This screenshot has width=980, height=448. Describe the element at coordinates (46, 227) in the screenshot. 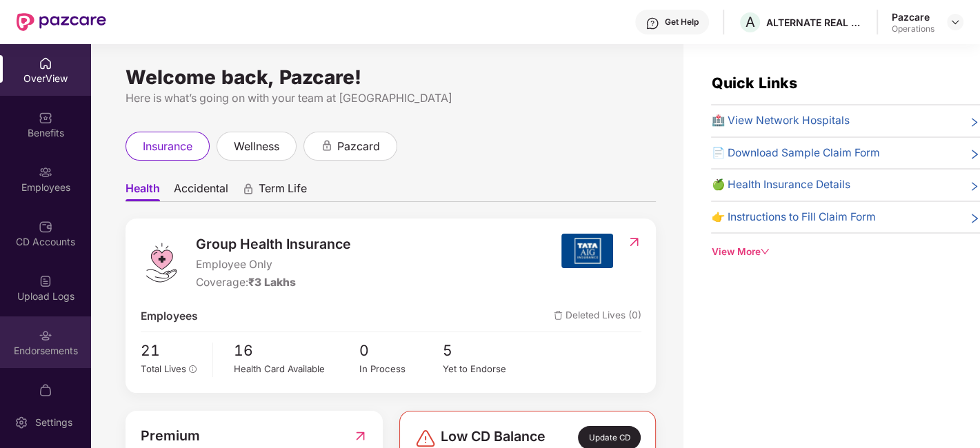

I see `img: svg+xml;base64,PHN2ZyBpZD0iQ0RfQWNjb3VudHMiIGRhdGEtbmFtZT0iQ0QgQWNjb3VudHMiIHhtbG5zPSJodHRwOi8vd3...` at that location.